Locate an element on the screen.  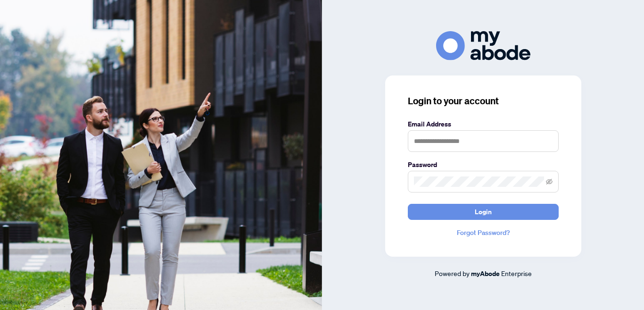
button: Login is located at coordinates (483, 212).